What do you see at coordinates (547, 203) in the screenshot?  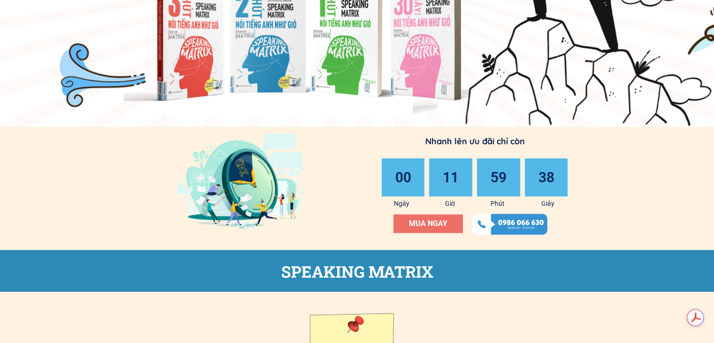 I see `div: Giây` at bounding box center [547, 203].